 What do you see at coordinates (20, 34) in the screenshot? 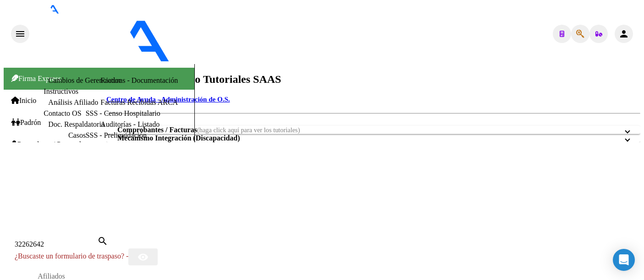
I see `mat-icon: menu` at bounding box center [20, 34].